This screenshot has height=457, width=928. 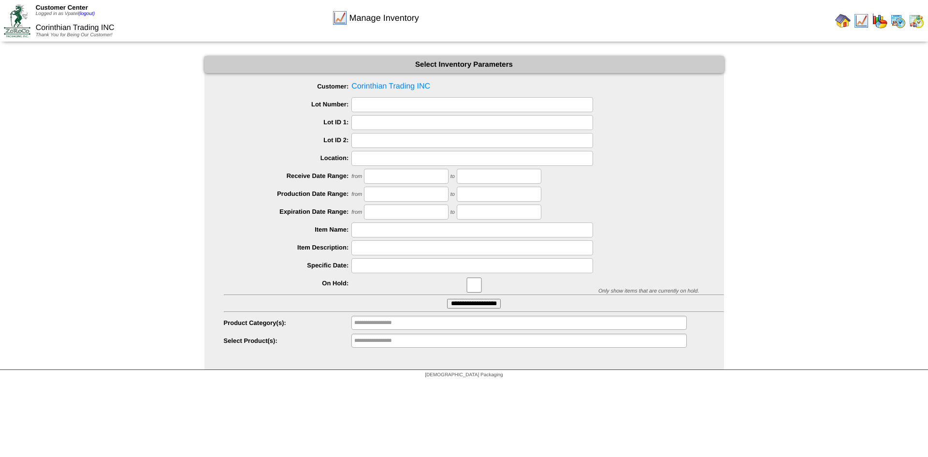 I want to click on label: Item Description:, so click(x=287, y=247).